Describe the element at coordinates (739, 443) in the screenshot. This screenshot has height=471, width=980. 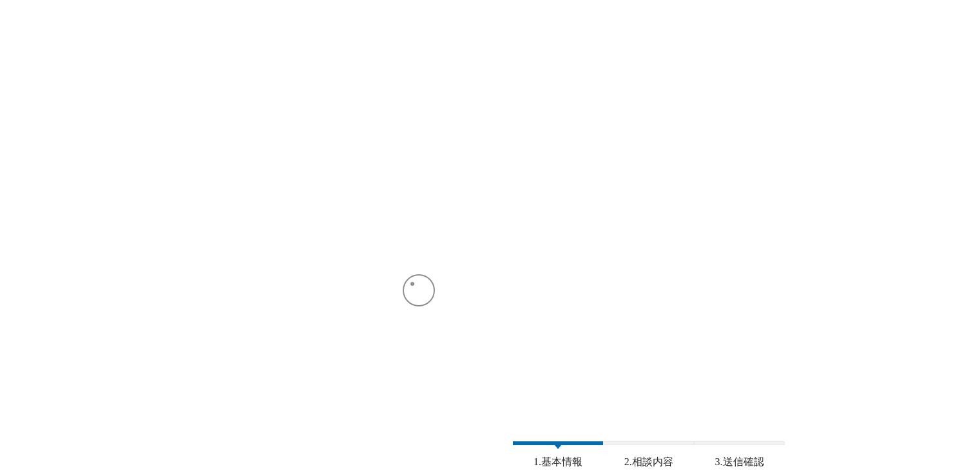
I see `span: 3` at that location.